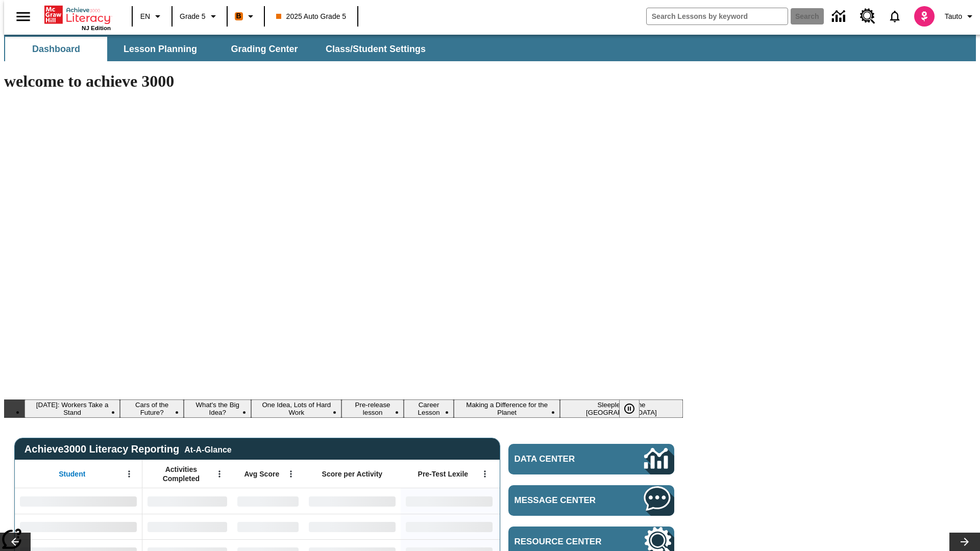  I want to click on button: Select a new avatar, so click(924, 16).